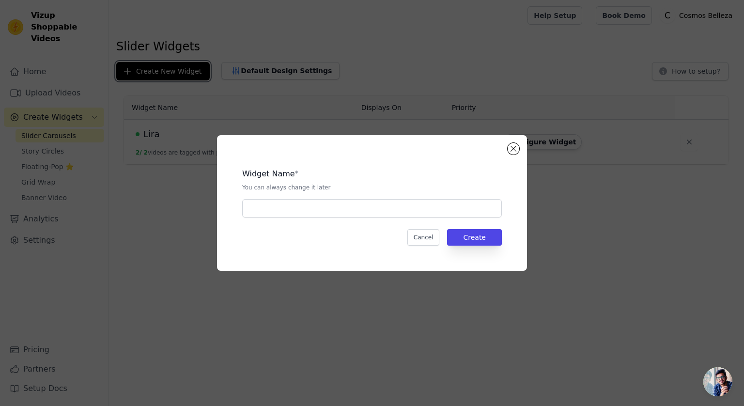 This screenshot has width=744, height=406. What do you see at coordinates (423, 237) in the screenshot?
I see `button: Cancel` at bounding box center [423, 237].